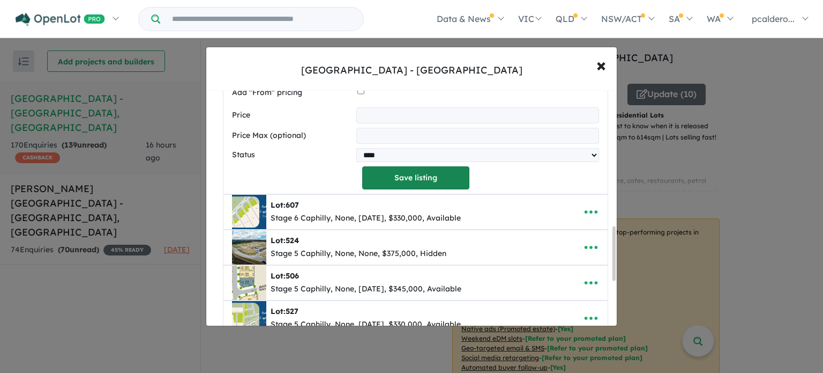 This screenshot has height=373, width=823. Describe the element at coordinates (292, 155) in the screenshot. I see `label: Status` at that location.